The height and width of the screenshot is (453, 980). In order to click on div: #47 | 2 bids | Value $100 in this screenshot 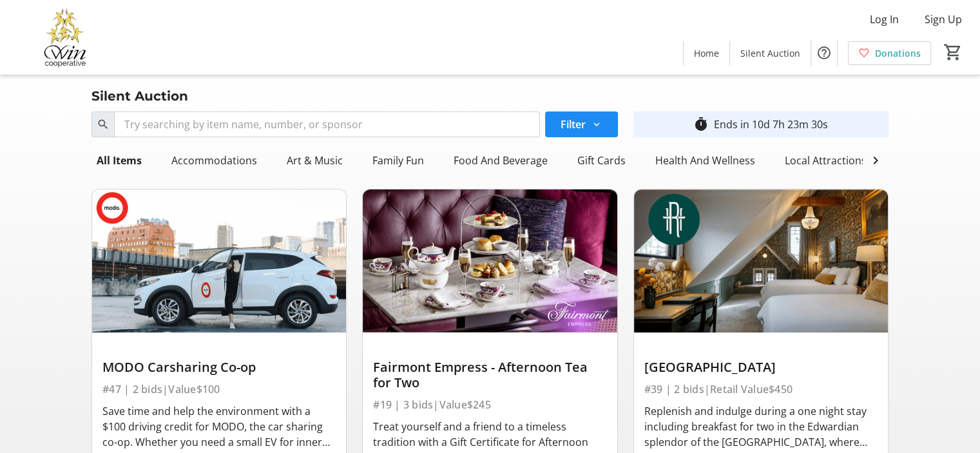, I will do `click(219, 389)`.